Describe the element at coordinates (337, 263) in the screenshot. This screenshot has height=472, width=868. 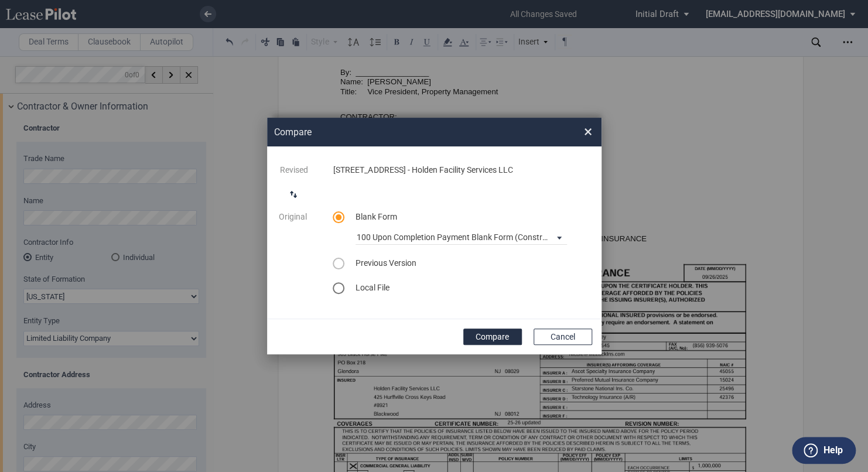
I see `md-radio-button: select previous version` at that location.